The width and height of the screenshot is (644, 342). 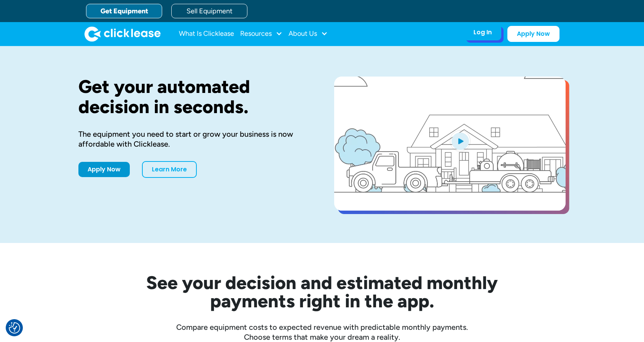 What do you see at coordinates (124, 11) in the screenshot?
I see `a: Get Equipment` at bounding box center [124, 11].